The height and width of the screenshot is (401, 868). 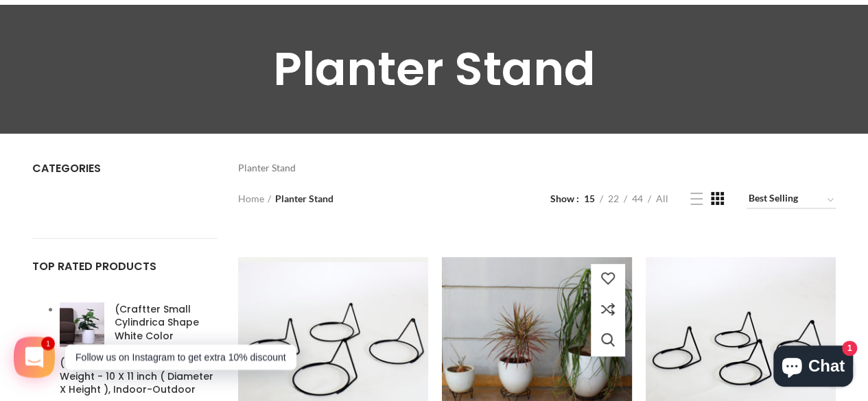 I want to click on a: All, so click(x=662, y=199).